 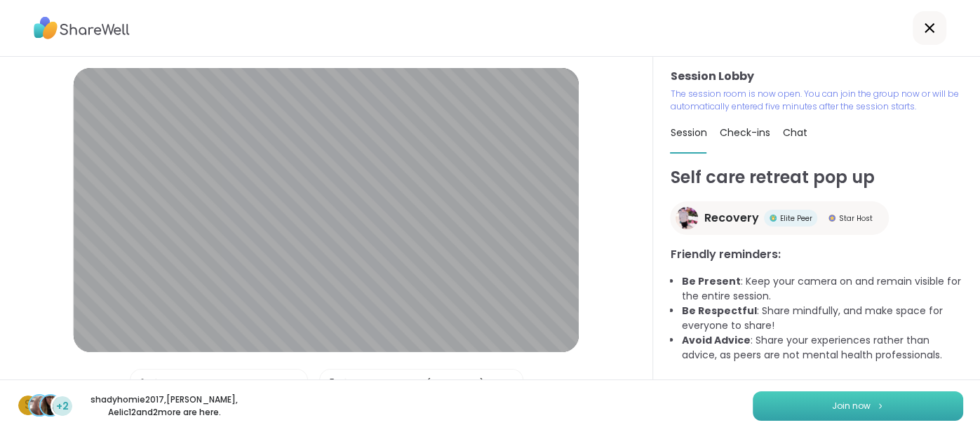 What do you see at coordinates (332, 384) in the screenshot?
I see `img: Camera` at bounding box center [332, 384].